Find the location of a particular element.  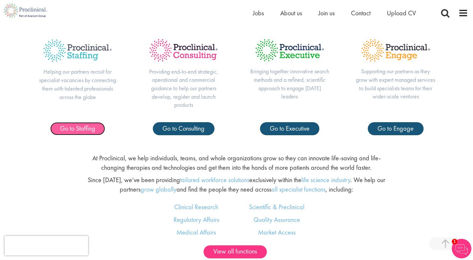

a: Go to Executive is located at coordinates (289, 129).